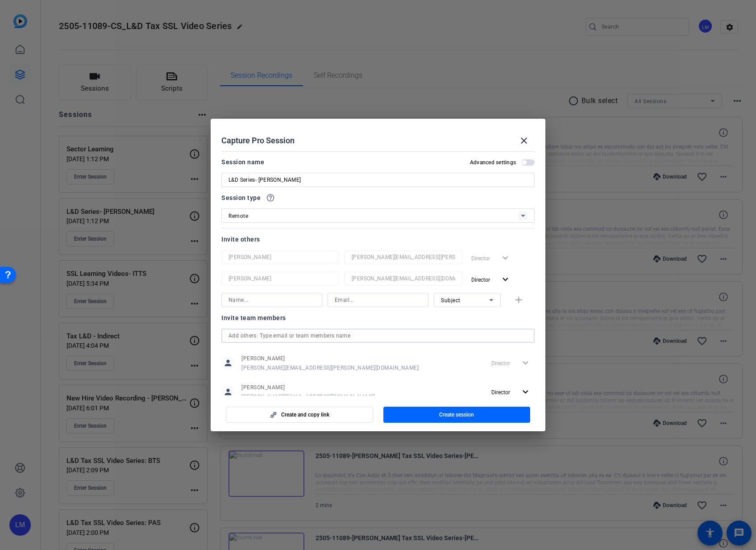  I want to click on div: Capture Pro Session, so click(378, 141).